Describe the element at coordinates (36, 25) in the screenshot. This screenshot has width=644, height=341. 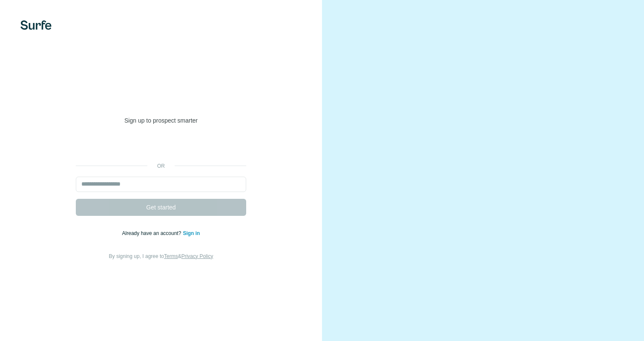
I see `img: Surfe's logo` at that location.